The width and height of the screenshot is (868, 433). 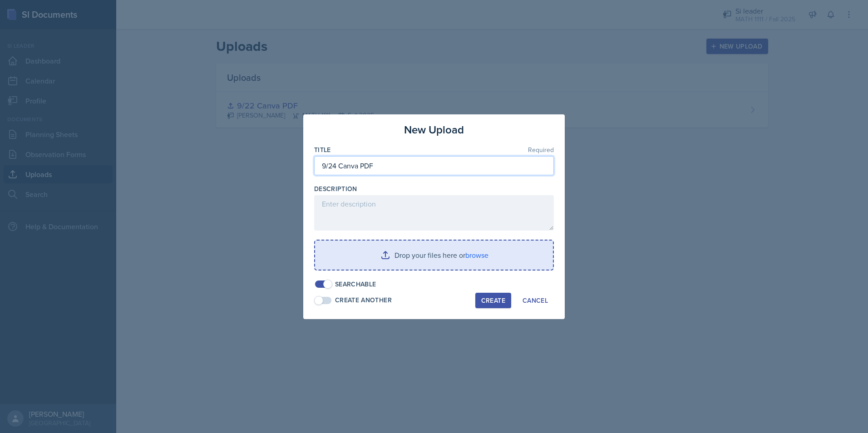 I want to click on input: Enter title, so click(x=434, y=166).